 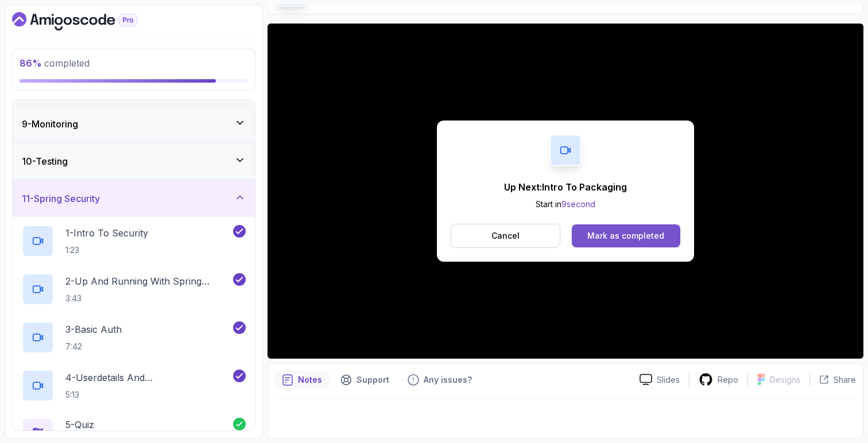 I want to click on button: 9-Monitoring, so click(x=134, y=124).